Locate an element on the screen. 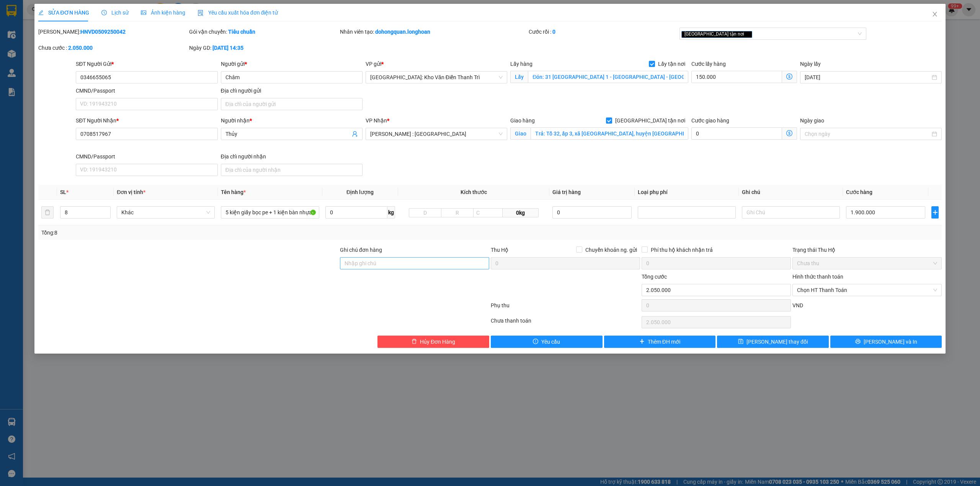 Image resolution: width=980 pixels, height=486 pixels. button: plusThêm ĐH mới is located at coordinates (660, 341).